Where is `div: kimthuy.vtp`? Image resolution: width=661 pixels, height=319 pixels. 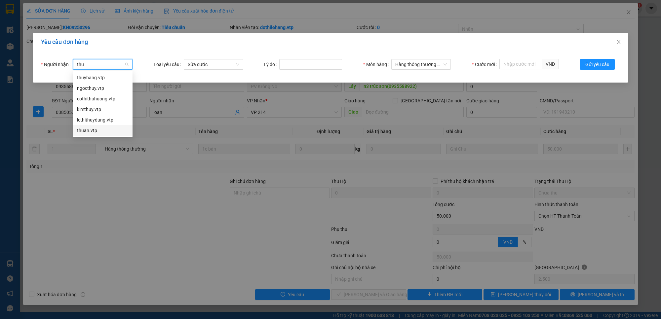 div: kimthuy.vtp is located at coordinates (103, 109).